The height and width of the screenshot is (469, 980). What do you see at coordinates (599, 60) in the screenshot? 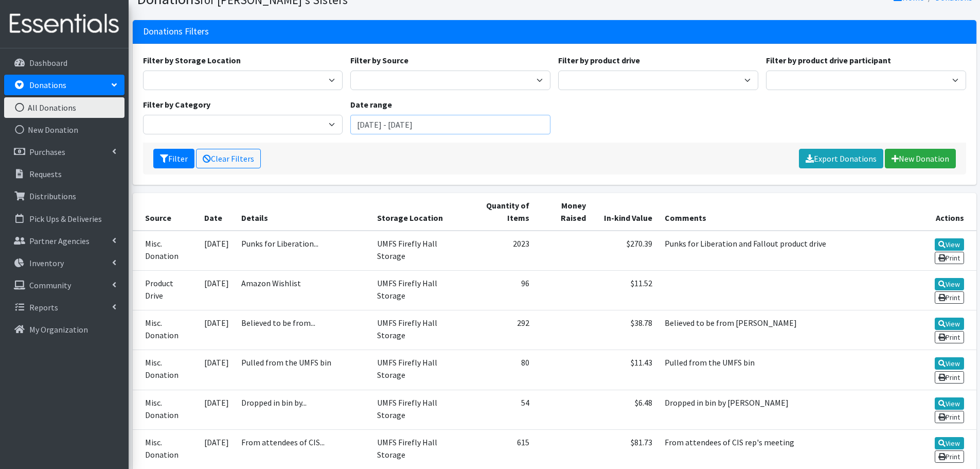
I see `label: Filter by product drive` at bounding box center [599, 60].